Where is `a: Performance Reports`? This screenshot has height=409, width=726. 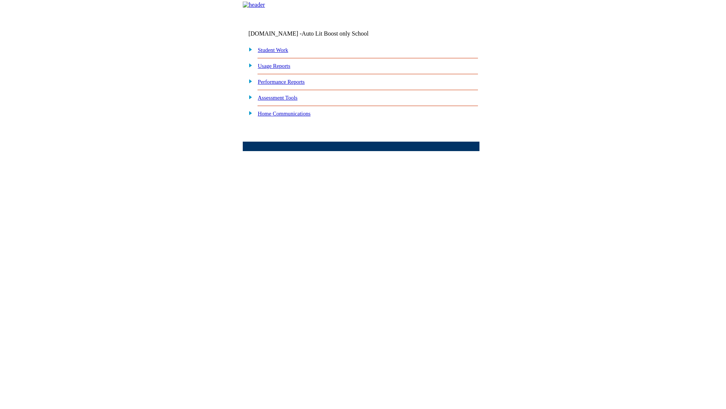
a: Performance Reports is located at coordinates (282, 82).